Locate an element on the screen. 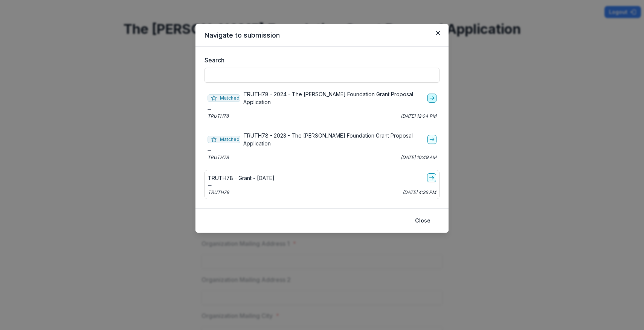 This screenshot has width=644, height=330. header: Navigate to submission is located at coordinates (322, 35).